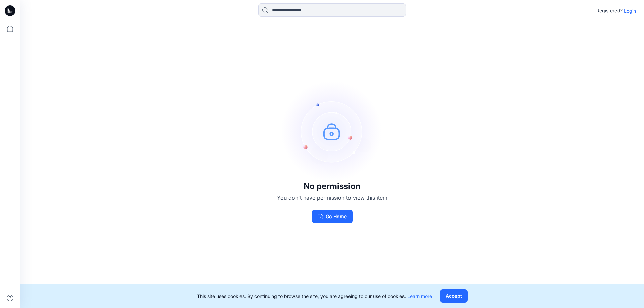 The image size is (644, 308). I want to click on p: This site uses cookies. By continuing to browse the site, you are agreeing to our use of cookies., so click(314, 296).